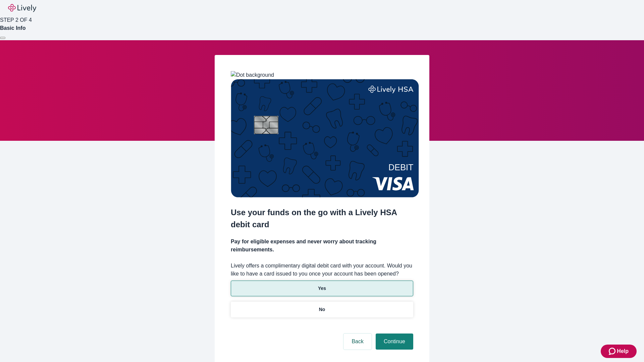 Image resolution: width=644 pixels, height=362 pixels. I want to click on img: Debit card, so click(325, 138).